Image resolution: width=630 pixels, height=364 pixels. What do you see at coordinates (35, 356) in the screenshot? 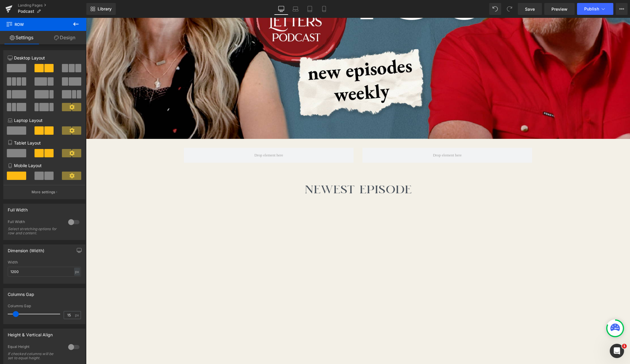
I see `div: If checked columns will be set to equal height.` at bounding box center [35, 356].